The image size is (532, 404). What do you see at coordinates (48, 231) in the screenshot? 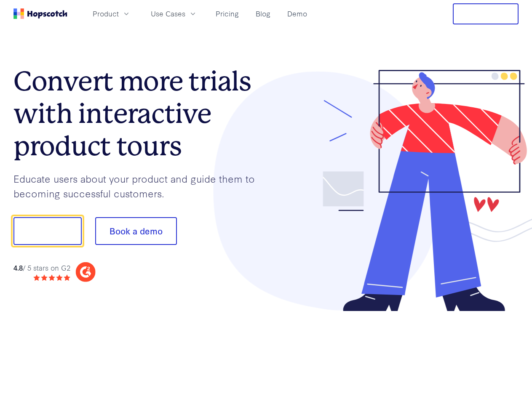
I see `button: Show me!` at bounding box center [48, 231].